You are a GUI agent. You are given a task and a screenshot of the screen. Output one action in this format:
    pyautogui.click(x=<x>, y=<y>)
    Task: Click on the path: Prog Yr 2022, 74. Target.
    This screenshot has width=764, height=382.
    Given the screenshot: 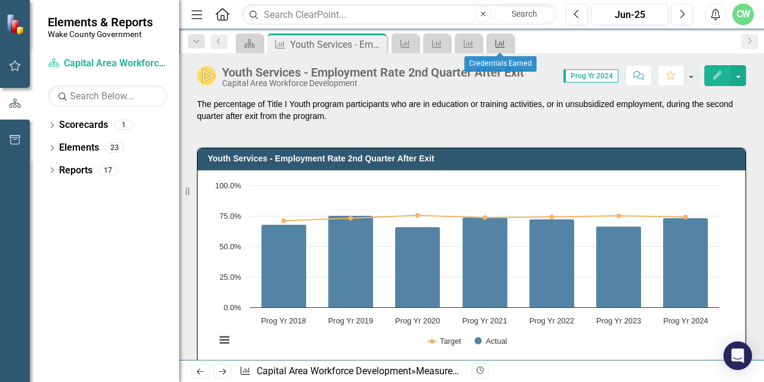 What is the action you would take?
    pyautogui.click(x=552, y=217)
    